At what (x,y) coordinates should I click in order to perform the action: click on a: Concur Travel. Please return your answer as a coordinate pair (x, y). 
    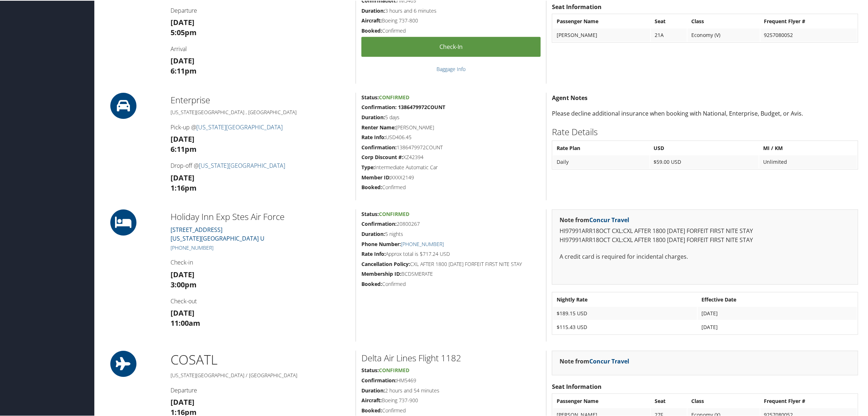
    Looking at the image, I should click on (610, 361).